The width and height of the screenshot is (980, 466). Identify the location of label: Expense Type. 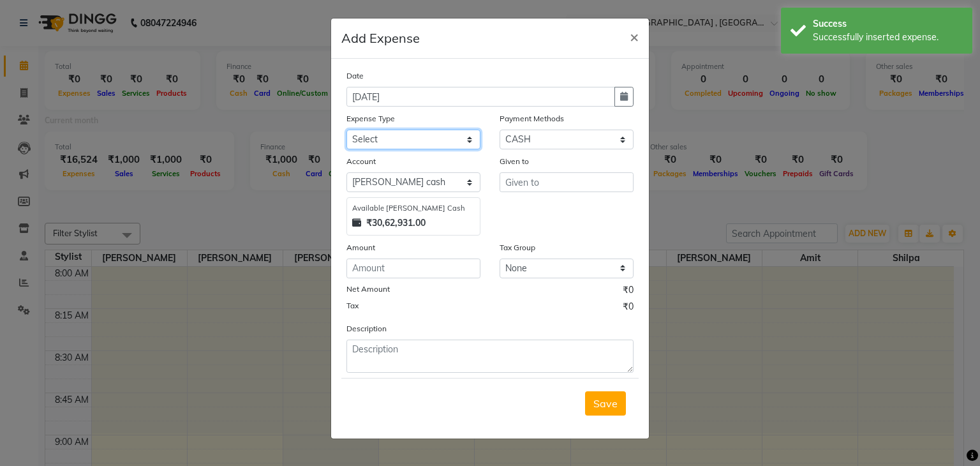
(371, 119).